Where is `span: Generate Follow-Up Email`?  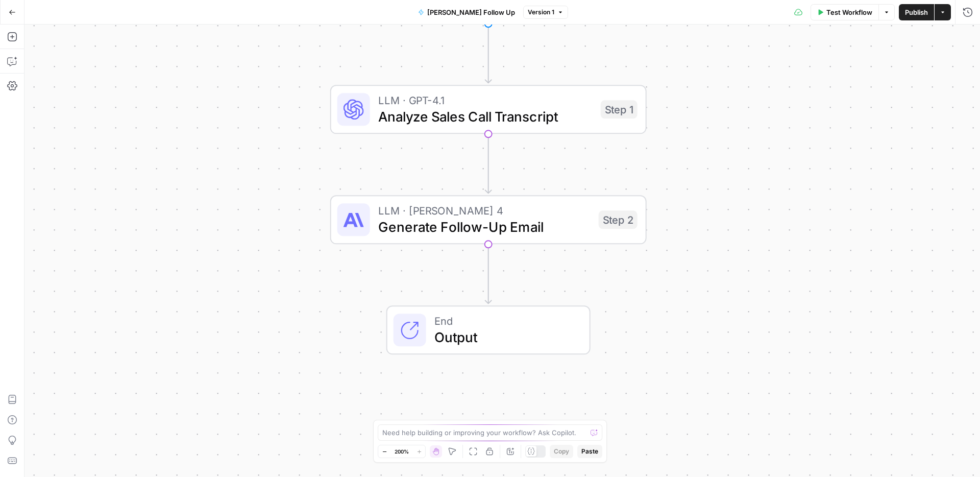 span: Generate Follow-Up Email is located at coordinates (485, 227).